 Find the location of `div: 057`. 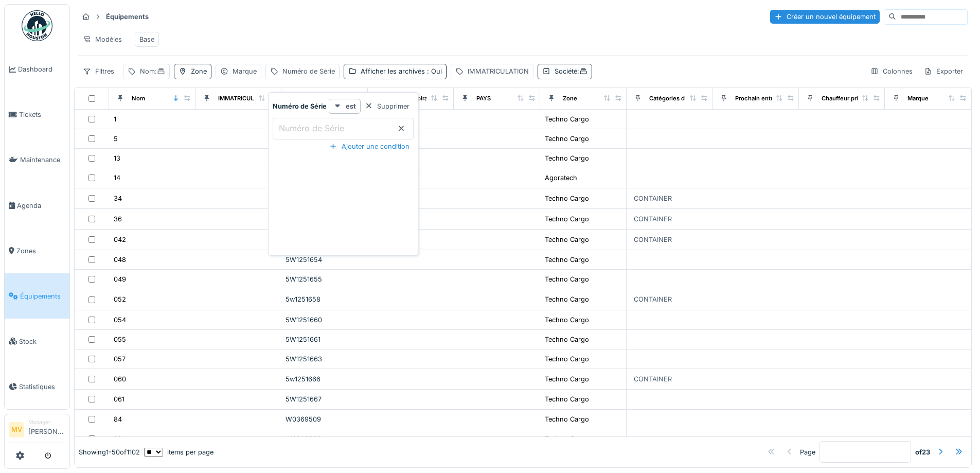

div: 057 is located at coordinates (119, 359).